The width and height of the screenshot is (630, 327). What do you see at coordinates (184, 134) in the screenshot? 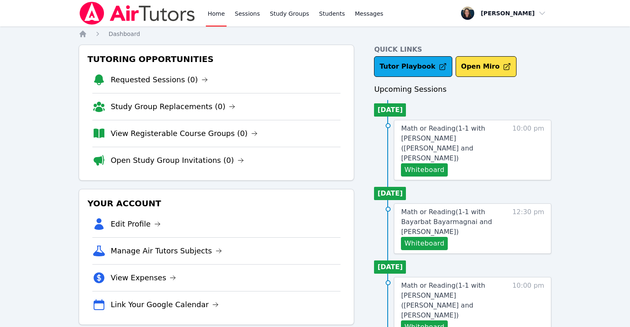
I see `a: View Registerable Course Groups (0)` at bounding box center [184, 134].